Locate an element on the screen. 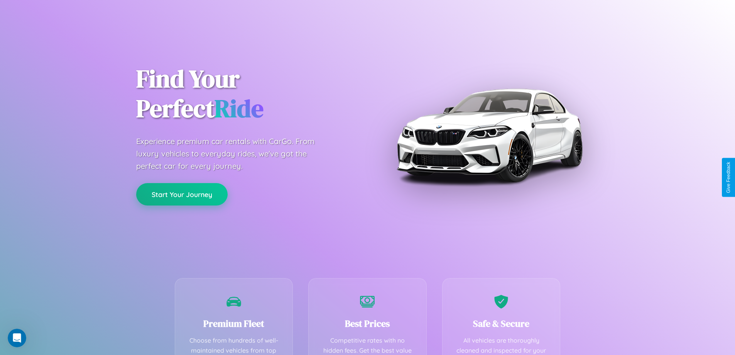  h3: Premium Fleet is located at coordinates (234, 323).